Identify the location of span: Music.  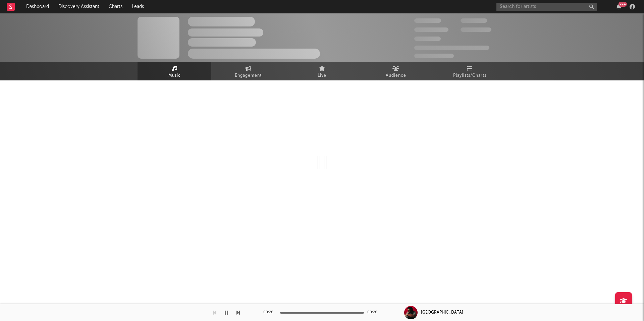
(174, 75).